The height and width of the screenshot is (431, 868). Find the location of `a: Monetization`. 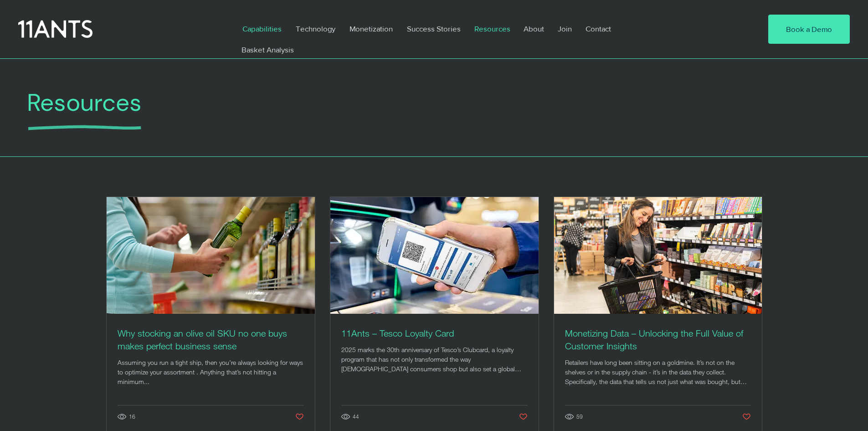

a: Monetization is located at coordinates (371, 29).